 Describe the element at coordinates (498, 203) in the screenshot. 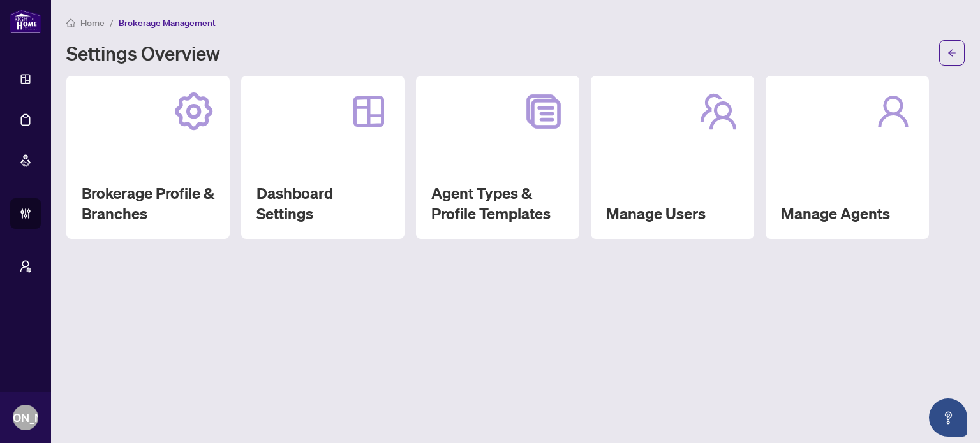

I see `h2: Agent Types & Profile Templates` at that location.